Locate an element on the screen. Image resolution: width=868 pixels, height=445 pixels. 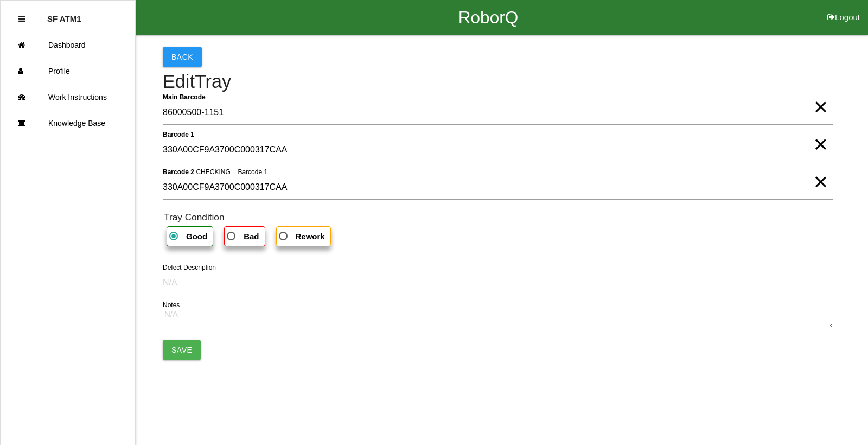
b: Rework is located at coordinates (311, 236).